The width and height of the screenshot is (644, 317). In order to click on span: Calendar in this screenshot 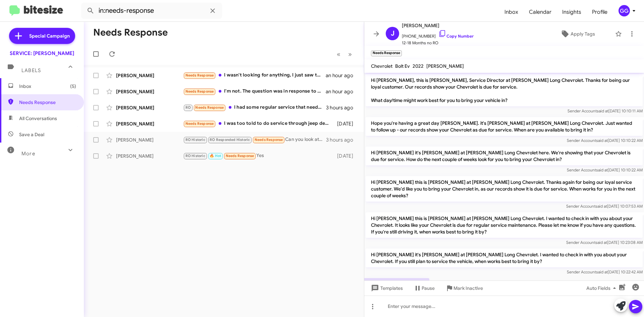, I will do `click(540, 12)`.